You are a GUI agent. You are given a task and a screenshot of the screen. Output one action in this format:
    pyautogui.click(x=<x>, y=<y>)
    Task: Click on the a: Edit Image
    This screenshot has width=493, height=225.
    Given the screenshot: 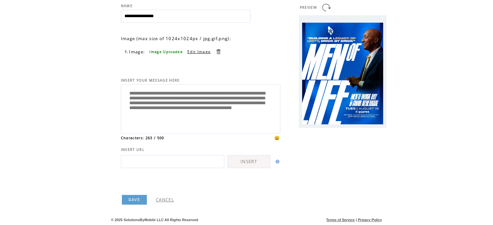 What is the action you would take?
    pyautogui.click(x=199, y=52)
    